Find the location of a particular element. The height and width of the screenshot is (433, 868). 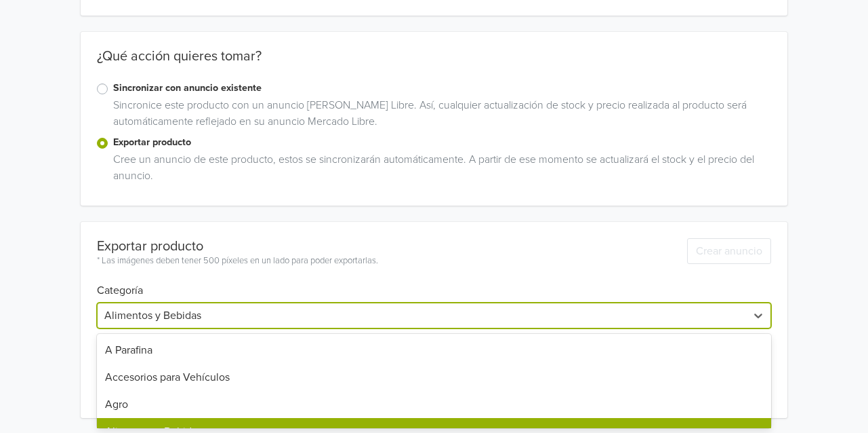

div: Agro is located at coordinates (434, 405).